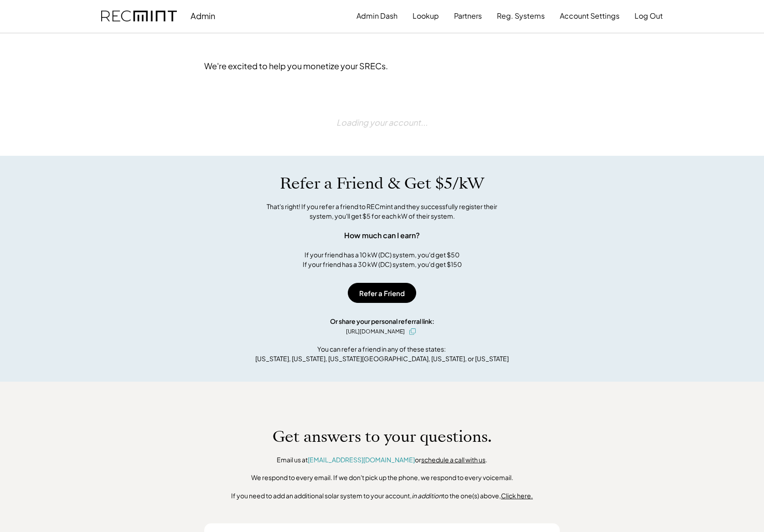  I want to click on h1: Get answers to your questions., so click(382, 436).